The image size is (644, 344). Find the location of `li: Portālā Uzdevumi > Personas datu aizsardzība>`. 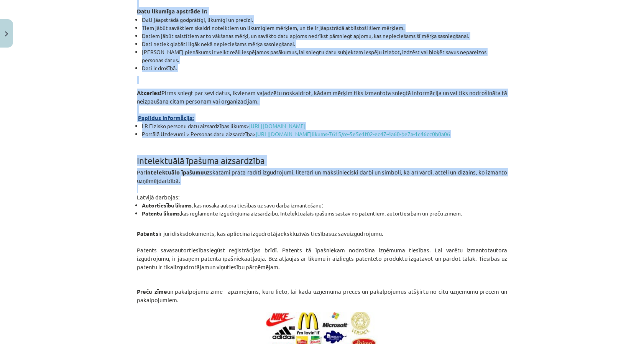

li: Portālā Uzdevumi > Personas datu aizsardzība> is located at coordinates (324, 134).